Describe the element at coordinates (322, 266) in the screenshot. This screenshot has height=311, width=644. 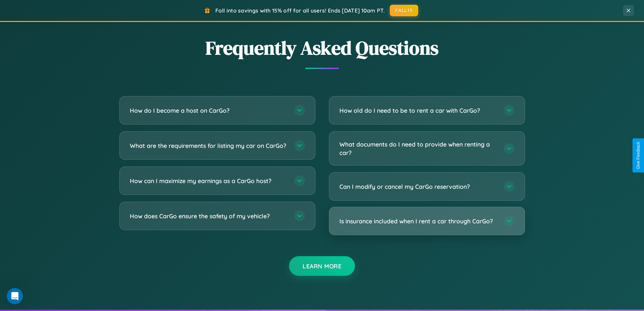
I see `button: Learn More` at that location.